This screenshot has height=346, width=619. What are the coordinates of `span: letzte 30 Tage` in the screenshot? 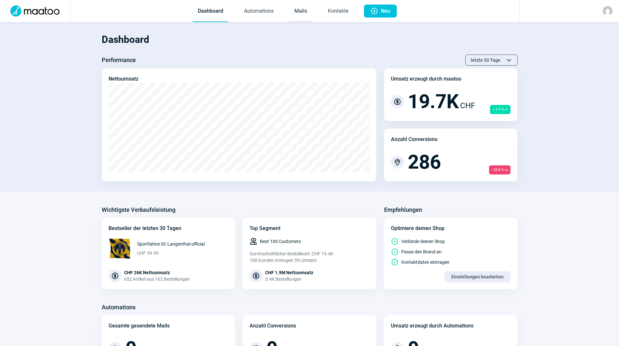 It's located at (486, 60).